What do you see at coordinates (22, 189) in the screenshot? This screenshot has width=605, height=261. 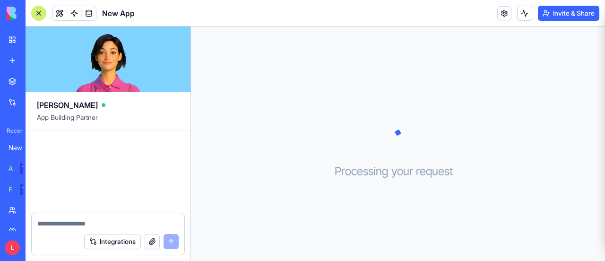 I see `a: Feedback FormTRY` at bounding box center [22, 189].